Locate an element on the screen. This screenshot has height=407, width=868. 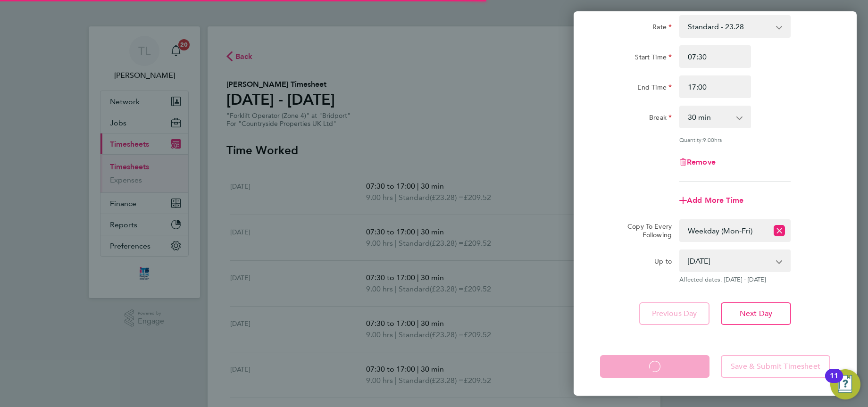
button: Add More Time is located at coordinates (711, 200).